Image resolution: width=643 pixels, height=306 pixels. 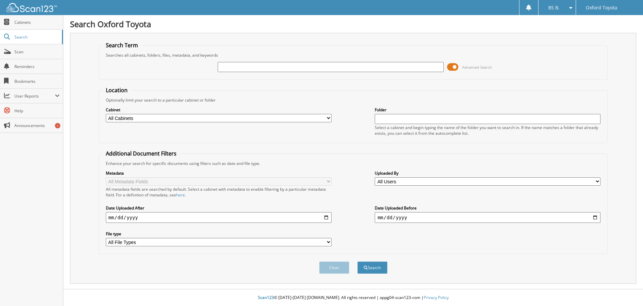 What do you see at coordinates (488, 110) in the screenshot?
I see `label: Folder` at bounding box center [488, 110].